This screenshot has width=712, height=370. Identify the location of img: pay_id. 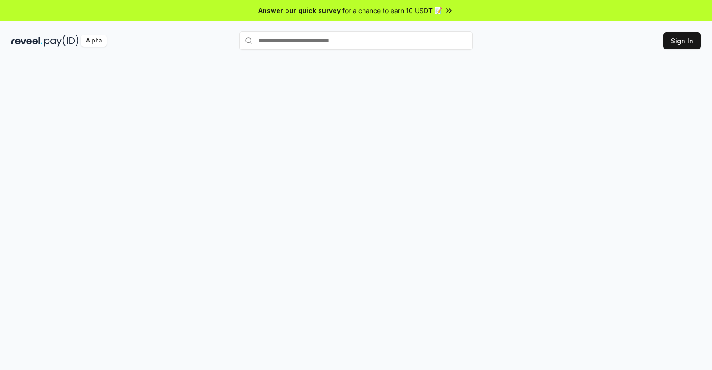
(62, 41).